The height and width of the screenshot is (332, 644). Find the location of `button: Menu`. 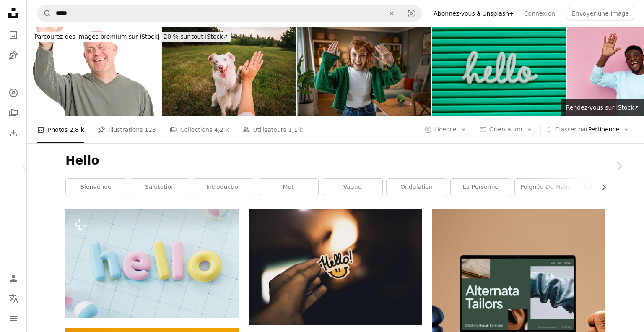

button: Menu is located at coordinates (13, 319).